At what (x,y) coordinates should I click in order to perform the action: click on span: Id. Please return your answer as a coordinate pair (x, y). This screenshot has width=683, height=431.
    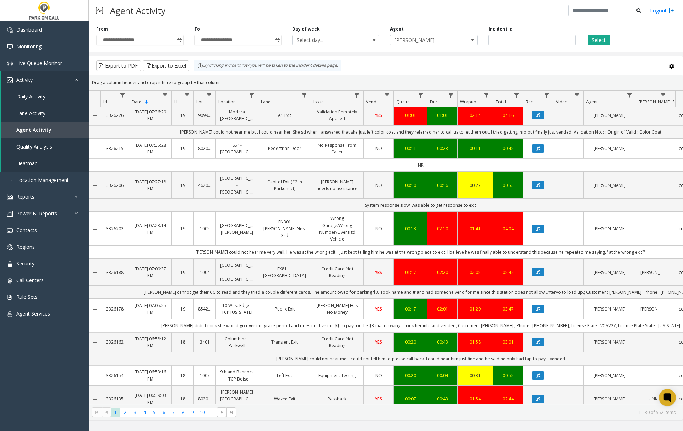
    Looking at the image, I should click on (105, 102).